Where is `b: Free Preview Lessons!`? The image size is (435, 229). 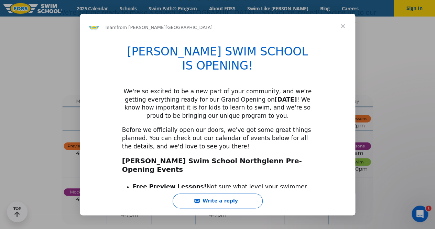
b: Free Preview Lessons! is located at coordinates (169, 186).